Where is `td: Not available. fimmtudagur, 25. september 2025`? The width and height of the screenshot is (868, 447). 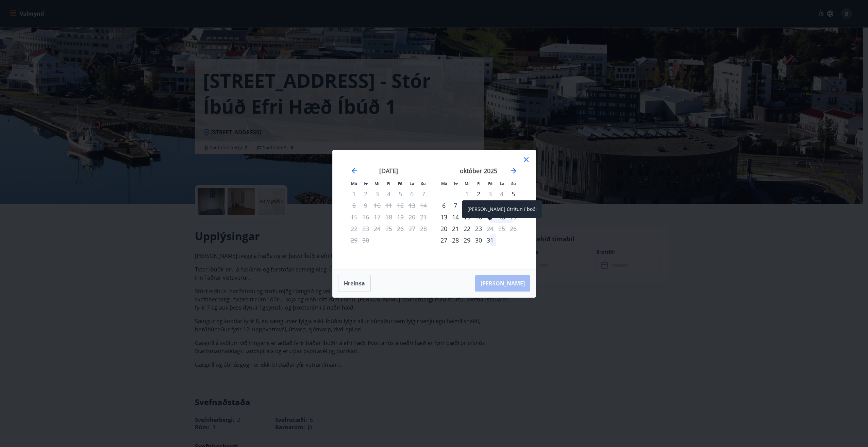 td: Not available. fimmtudagur, 25. september 2025 is located at coordinates (389, 228).